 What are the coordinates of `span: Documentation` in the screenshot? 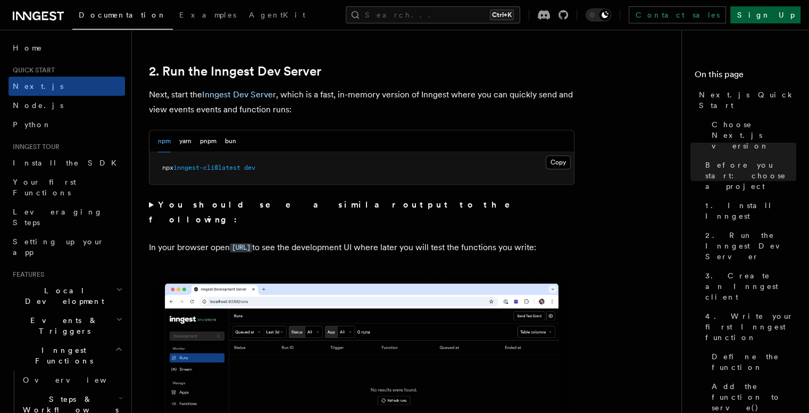 It's located at (122, 15).